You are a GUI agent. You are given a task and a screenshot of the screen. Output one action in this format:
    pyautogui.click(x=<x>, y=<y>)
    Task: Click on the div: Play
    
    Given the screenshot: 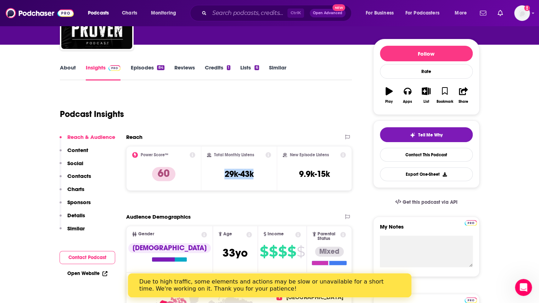 What is the action you would take?
    pyautogui.click(x=389, y=102)
    